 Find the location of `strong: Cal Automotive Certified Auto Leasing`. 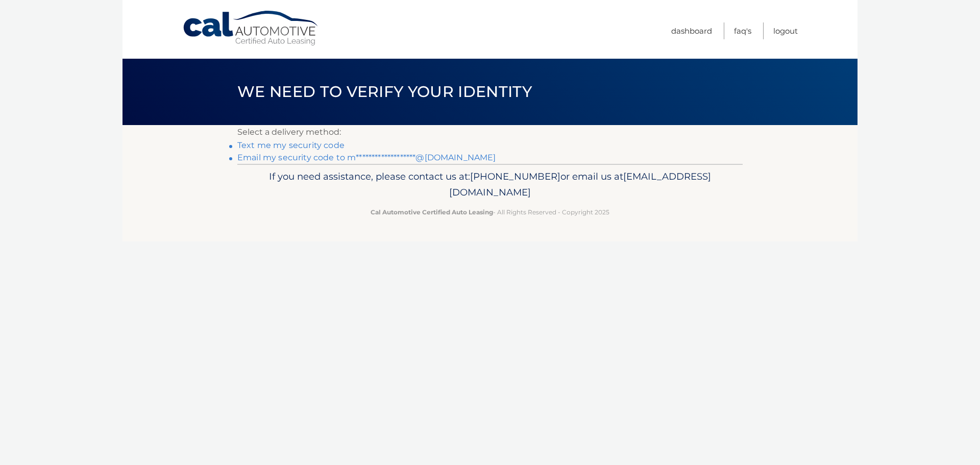

strong: Cal Automotive Certified Auto Leasing is located at coordinates (432, 211).